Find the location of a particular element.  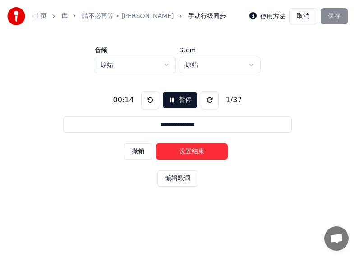

button: 撤销 is located at coordinates (138, 151).